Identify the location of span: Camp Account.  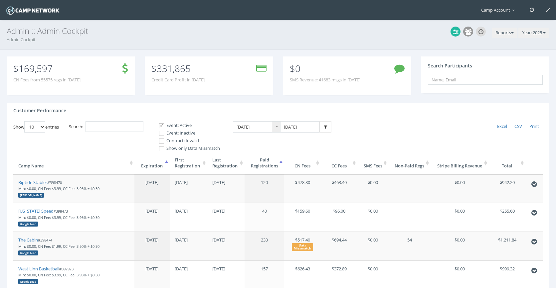
(499, 10).